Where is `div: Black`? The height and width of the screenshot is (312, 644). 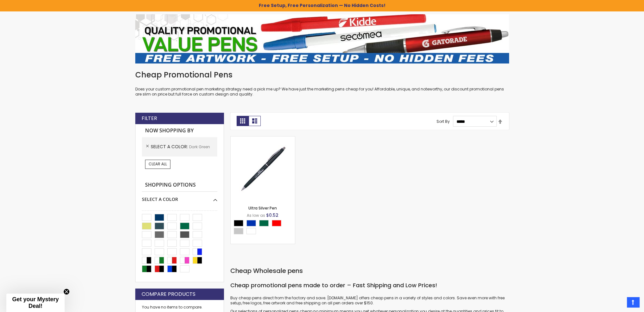 div: Black is located at coordinates (239, 223).